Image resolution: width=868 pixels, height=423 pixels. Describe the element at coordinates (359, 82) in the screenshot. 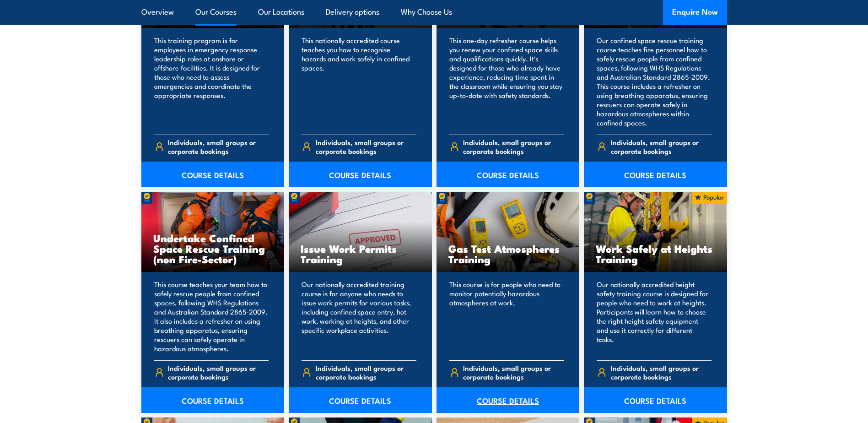

I see `p: This nationally accredited course teaches you how to recognise hazards and work safely in confine...` at that location.